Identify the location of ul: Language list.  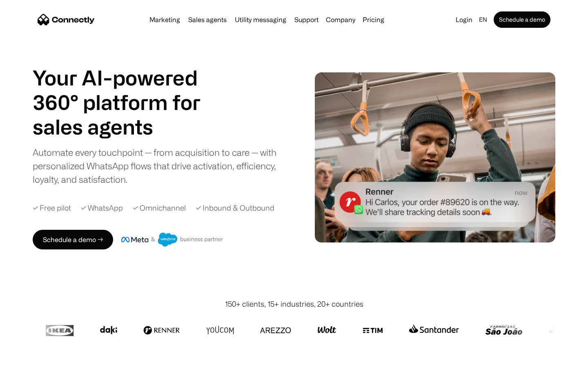
(33, 359).